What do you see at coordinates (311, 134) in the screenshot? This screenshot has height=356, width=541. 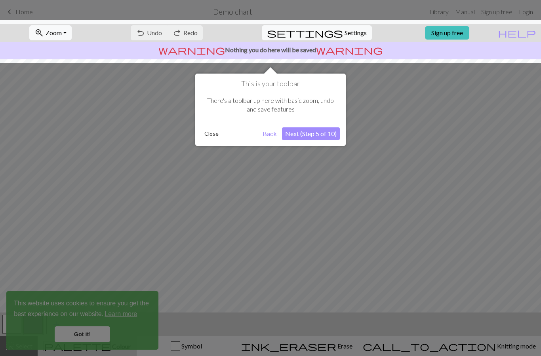 I see `button: Next (Step 5 of 10)` at bounding box center [311, 134].